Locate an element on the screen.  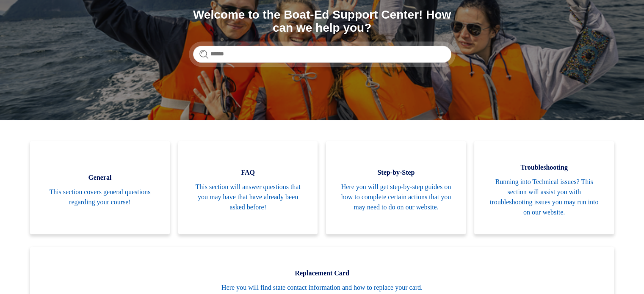
span: This section covers general questions regarding your course! is located at coordinates (100, 197).